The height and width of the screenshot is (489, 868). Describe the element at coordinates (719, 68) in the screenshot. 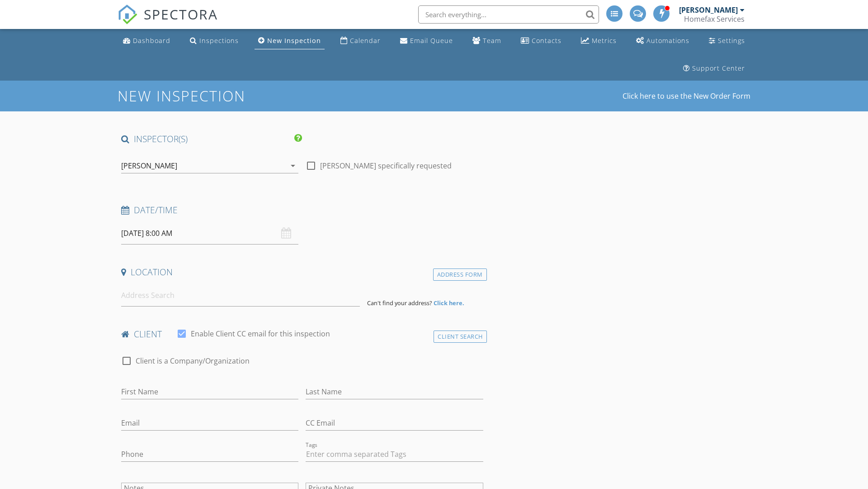

I see `div: Support Center` at that location.